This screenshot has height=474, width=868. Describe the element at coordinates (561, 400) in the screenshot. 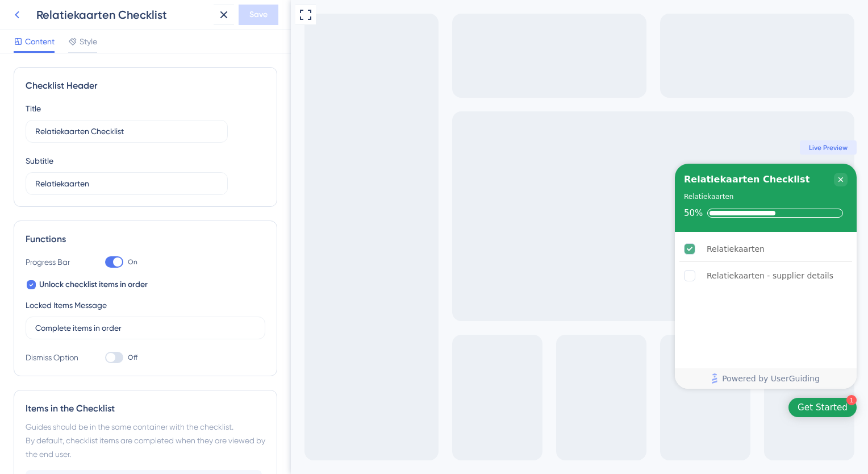

I see `div: 1` at that location.